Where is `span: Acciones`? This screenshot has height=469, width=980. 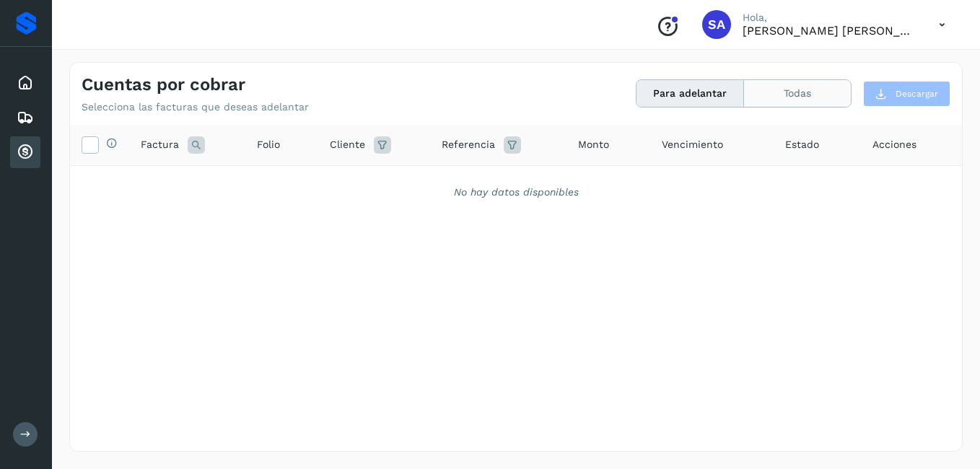
span: Acciones is located at coordinates (894, 144).